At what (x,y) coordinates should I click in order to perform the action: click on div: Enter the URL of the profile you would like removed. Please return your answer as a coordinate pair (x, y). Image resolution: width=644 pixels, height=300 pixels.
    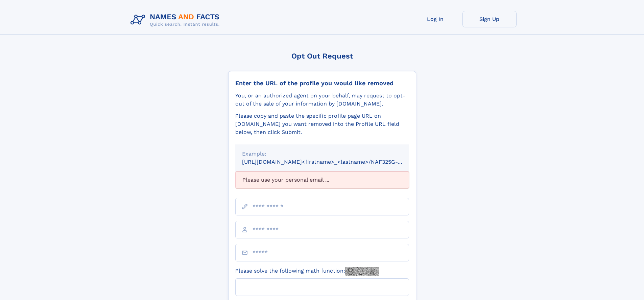
    Looking at the image, I should click on (322, 83).